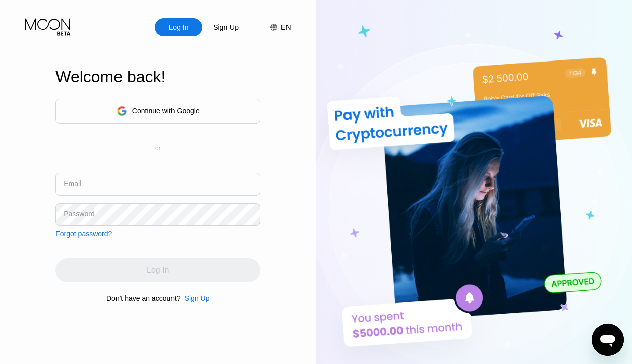 The width and height of the screenshot is (632, 364). What do you see at coordinates (158, 148) in the screenshot?
I see `div: or` at bounding box center [158, 148].